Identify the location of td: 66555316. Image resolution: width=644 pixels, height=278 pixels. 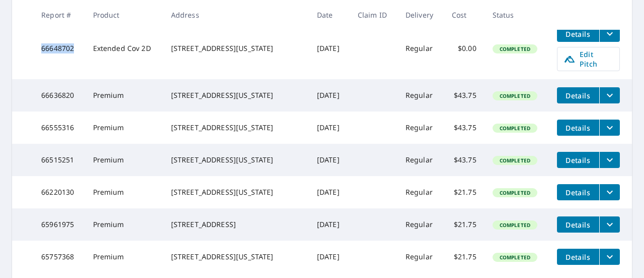
(59, 128).